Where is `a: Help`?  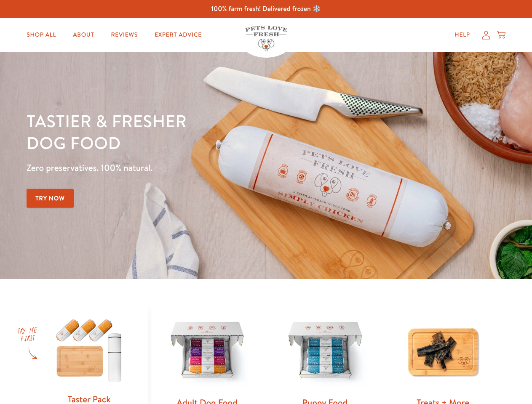
a: Help is located at coordinates (462, 35).